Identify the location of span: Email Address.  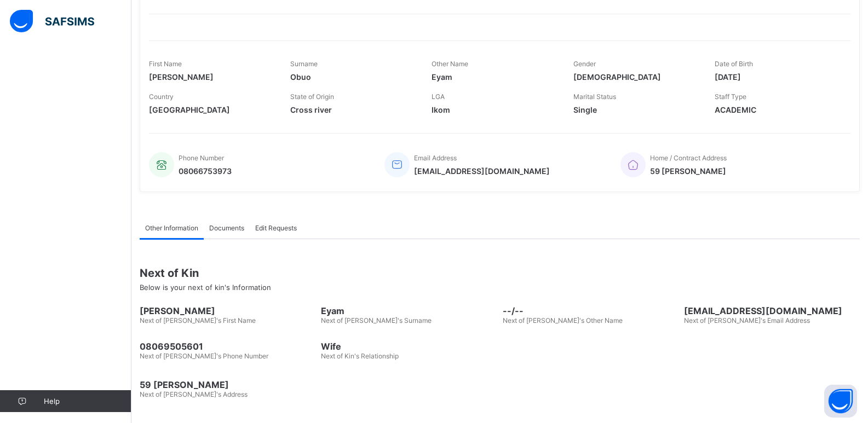
(435, 157).